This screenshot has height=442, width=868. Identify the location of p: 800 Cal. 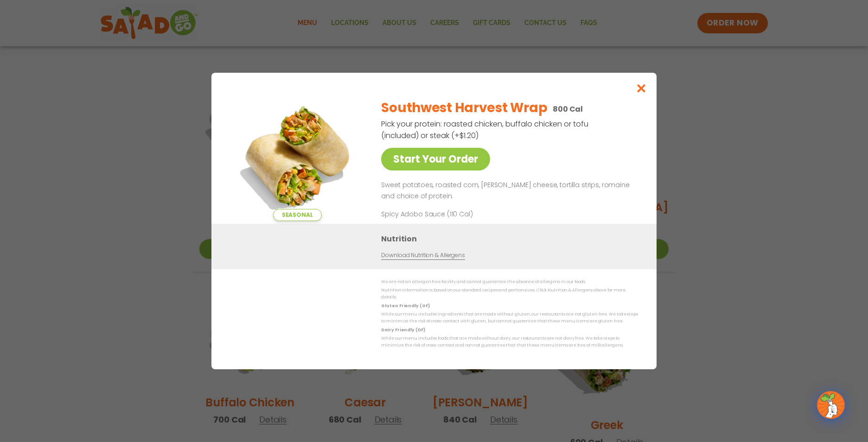
(568, 109).